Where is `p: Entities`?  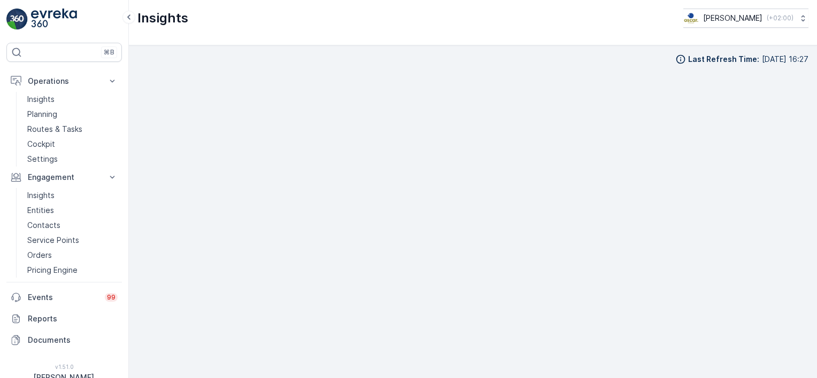 p: Entities is located at coordinates (41, 211).